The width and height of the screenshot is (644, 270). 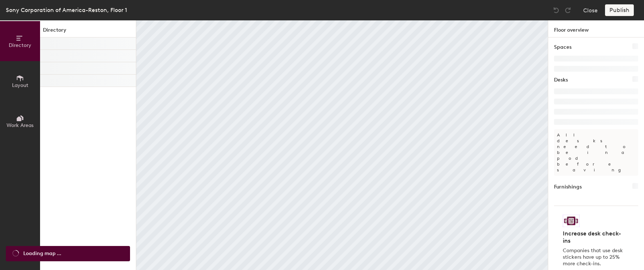 I want to click on p: All desks need to be in a pod before saving, so click(x=595, y=153).